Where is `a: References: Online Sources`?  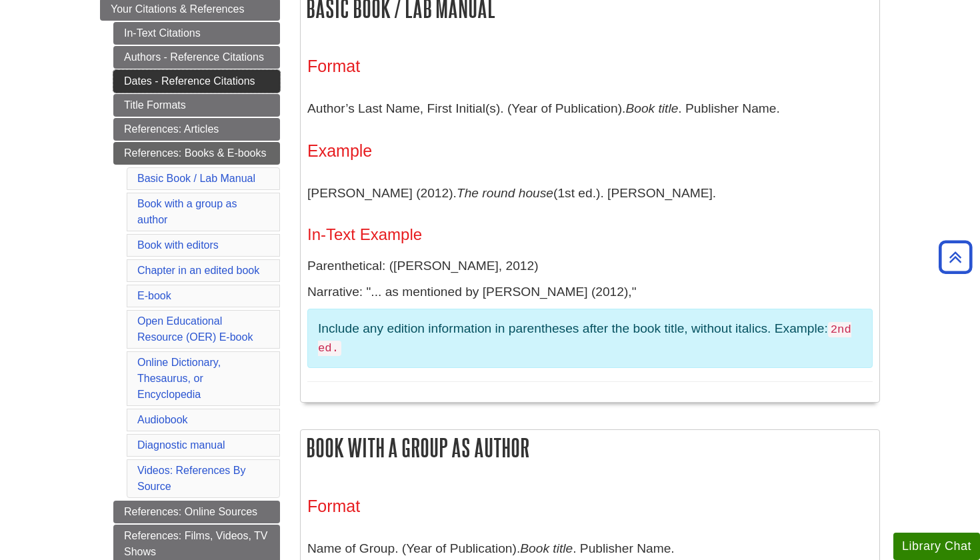 a: References: Online Sources is located at coordinates (197, 512).